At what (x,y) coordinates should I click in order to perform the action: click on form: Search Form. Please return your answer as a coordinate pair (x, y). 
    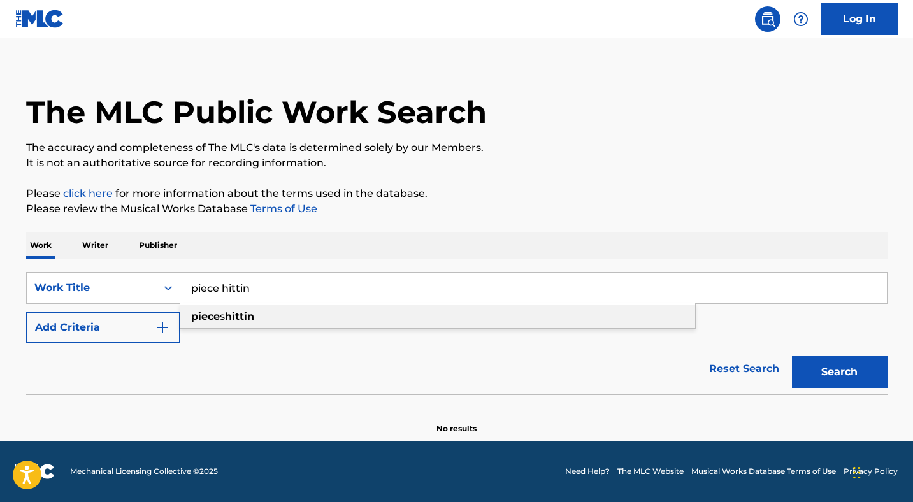
    Looking at the image, I should click on (457, 333).